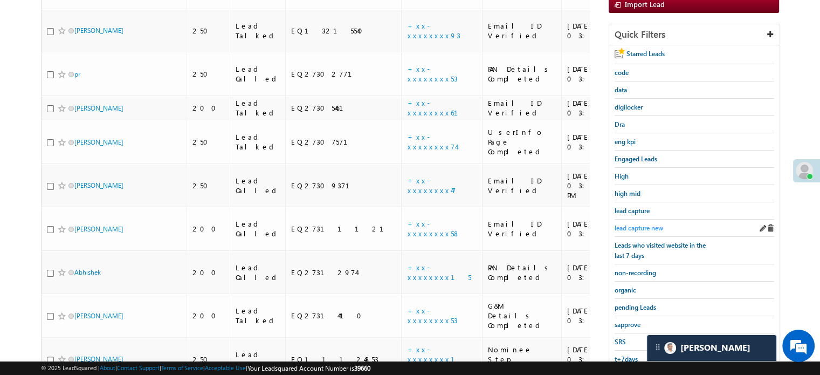 The width and height of the screenshot is (820, 375). Describe the element at coordinates (620, 89) in the screenshot. I see `span: data` at that location.